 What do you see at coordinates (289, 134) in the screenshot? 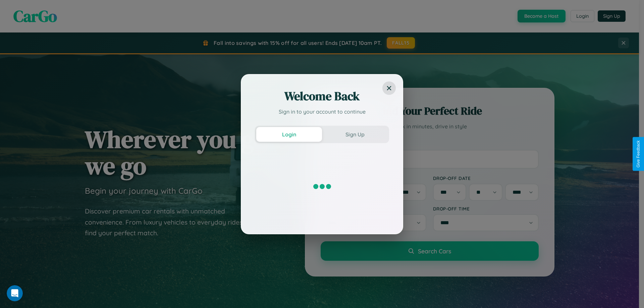
I see `button: Login` at bounding box center [289, 134].